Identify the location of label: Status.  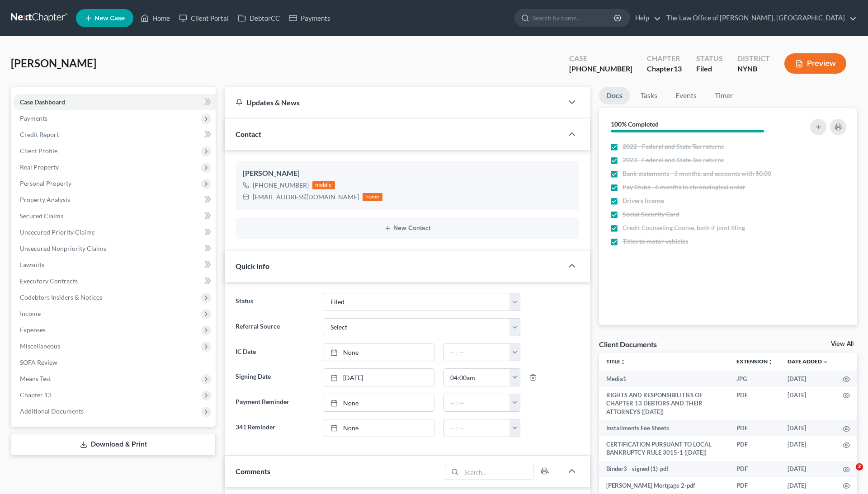
(275, 302).